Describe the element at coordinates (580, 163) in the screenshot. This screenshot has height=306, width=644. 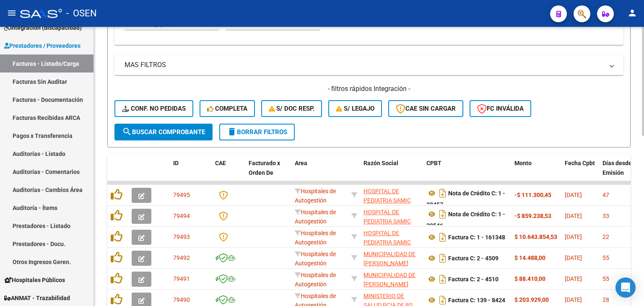
I see `span: Fecha Cpbt` at that location.